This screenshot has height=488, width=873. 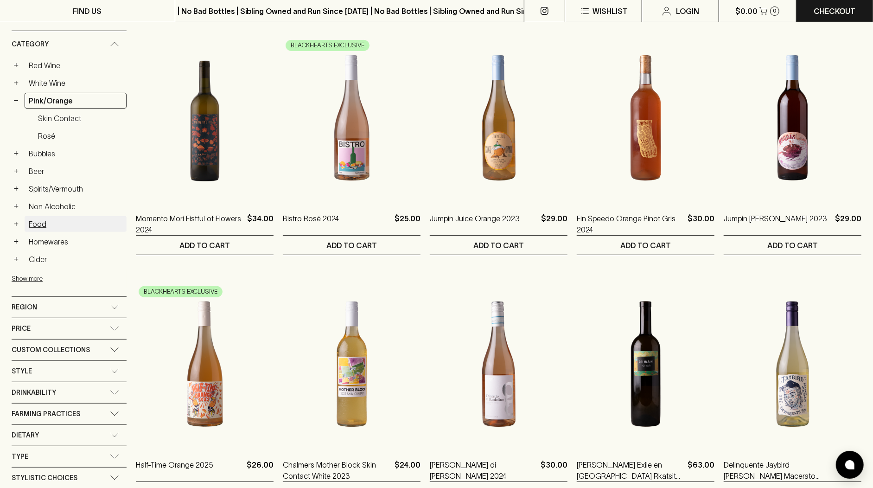 What do you see at coordinates (645, 118) in the screenshot?
I see `img: Fin Speedo Orange Pinot Gris 2024` at bounding box center [645, 118].